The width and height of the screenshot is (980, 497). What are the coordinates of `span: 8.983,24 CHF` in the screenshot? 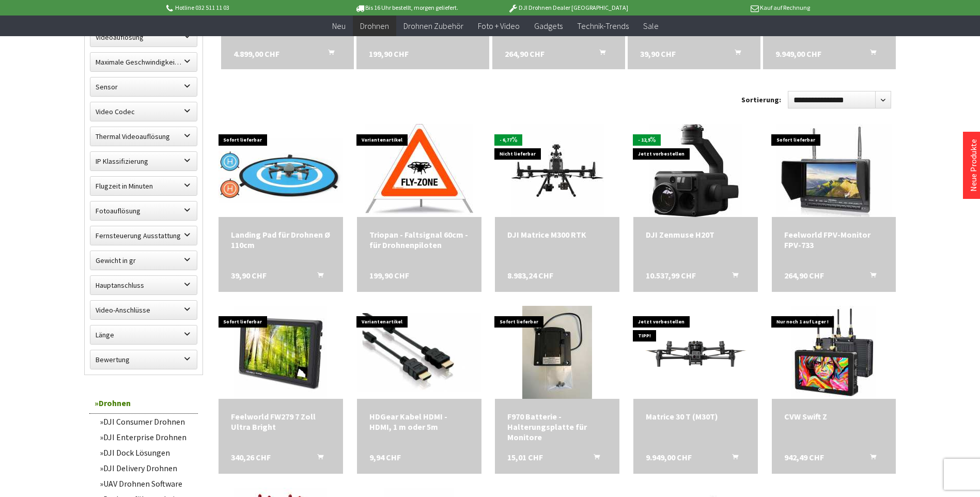 It's located at (530, 276).